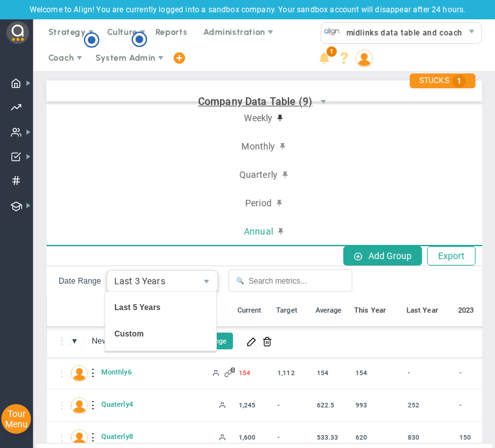 Image resolution: width=495 pixels, height=448 pixels. What do you see at coordinates (67, 32) in the screenshot?
I see `span: Strategy` at bounding box center [67, 32].